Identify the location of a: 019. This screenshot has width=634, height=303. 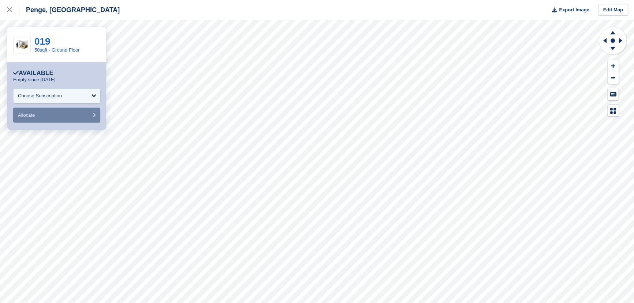
(42, 41).